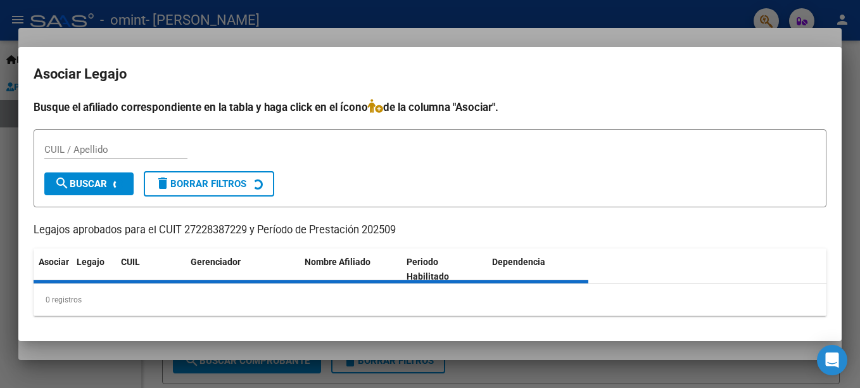 Image resolution: width=860 pixels, height=388 pixels. What do you see at coordinates (89, 184) in the screenshot?
I see `button: Buscar` at bounding box center [89, 184].